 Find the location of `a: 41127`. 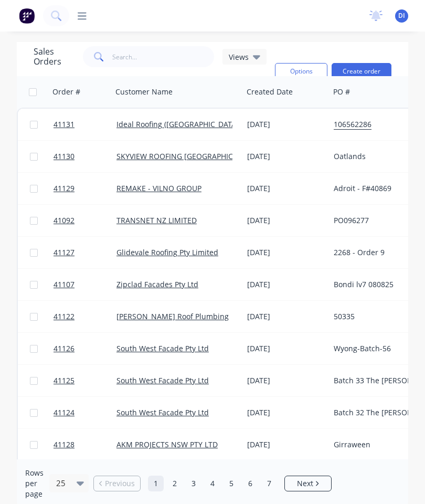

a: 41127 is located at coordinates (85, 253).